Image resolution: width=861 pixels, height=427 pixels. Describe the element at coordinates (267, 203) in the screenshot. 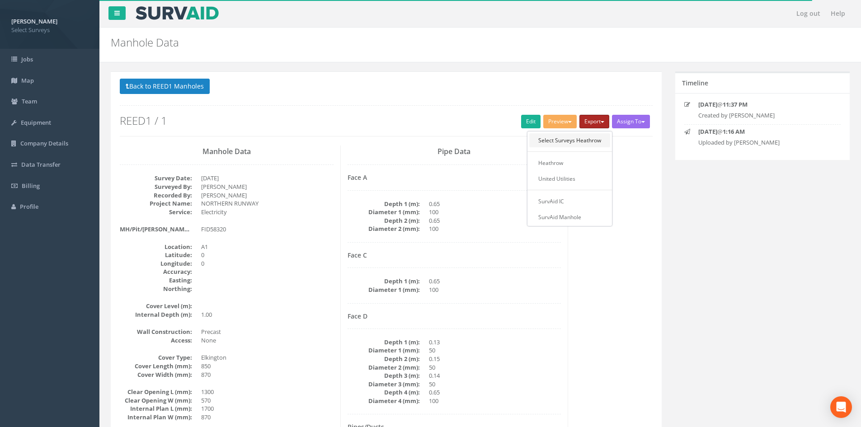

I see `dd: NORTHERN RUNWAY` at that location.